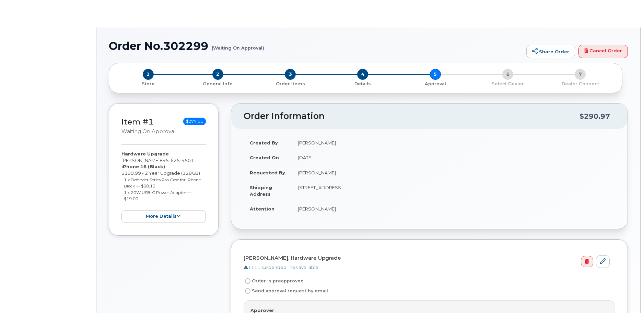 The width and height of the screenshot is (644, 313). I want to click on h1: Order No.302299, so click(316, 46).